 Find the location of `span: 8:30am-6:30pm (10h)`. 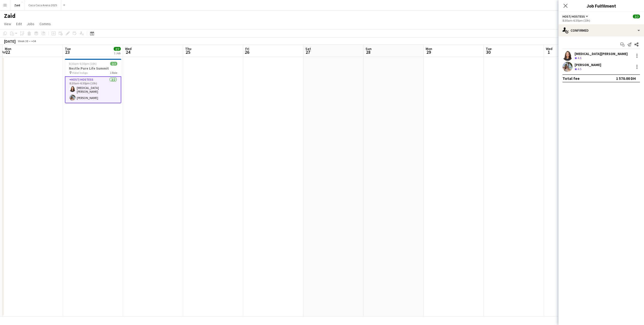

span: 8:30am-6:30pm (10h) is located at coordinates (83, 64).